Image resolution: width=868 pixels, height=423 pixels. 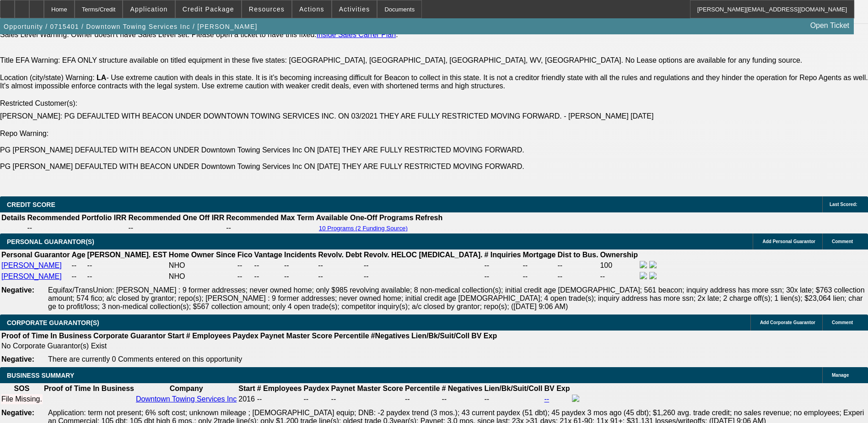 I want to click on b: Company, so click(x=186, y=388).